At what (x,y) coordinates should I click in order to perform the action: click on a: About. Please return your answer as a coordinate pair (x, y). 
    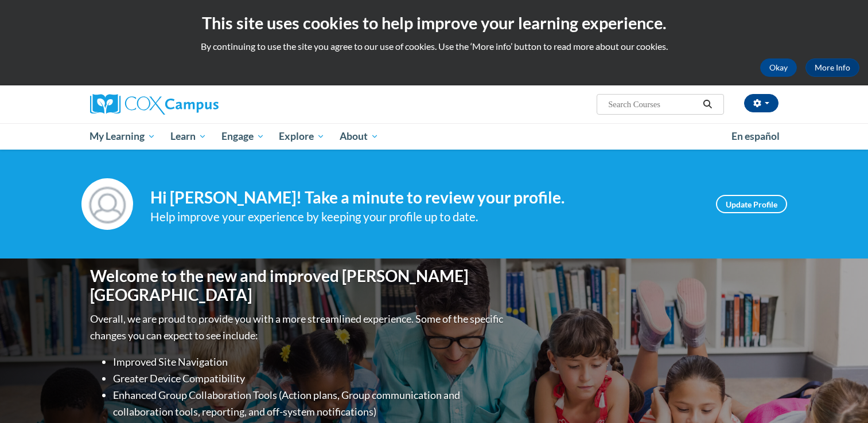
    Looking at the image, I should click on (359, 137).